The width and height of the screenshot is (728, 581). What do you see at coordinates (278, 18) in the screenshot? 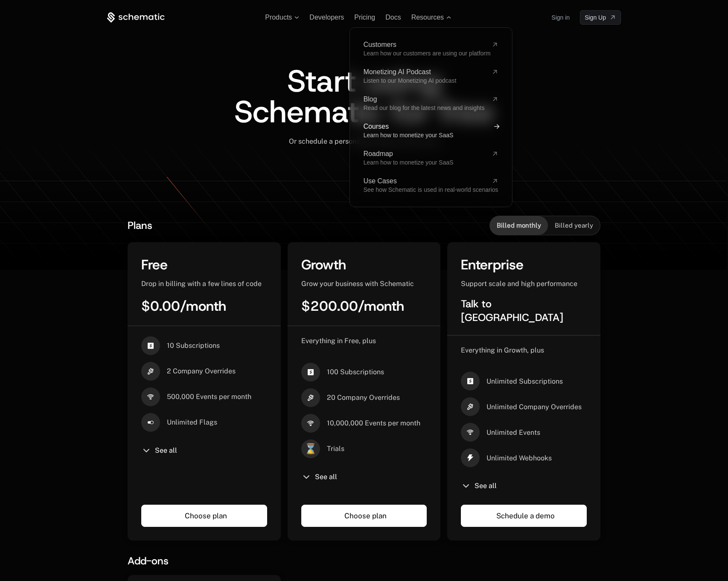
I see `span: Products` at bounding box center [278, 18].